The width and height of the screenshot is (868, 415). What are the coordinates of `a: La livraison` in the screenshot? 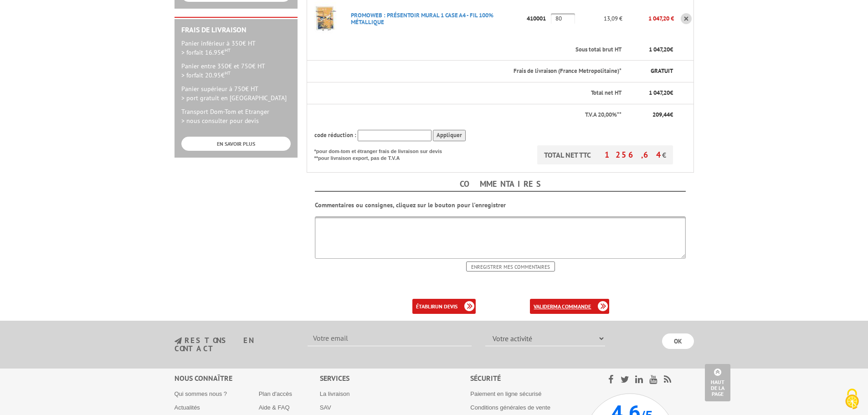 It's located at (335, 394).